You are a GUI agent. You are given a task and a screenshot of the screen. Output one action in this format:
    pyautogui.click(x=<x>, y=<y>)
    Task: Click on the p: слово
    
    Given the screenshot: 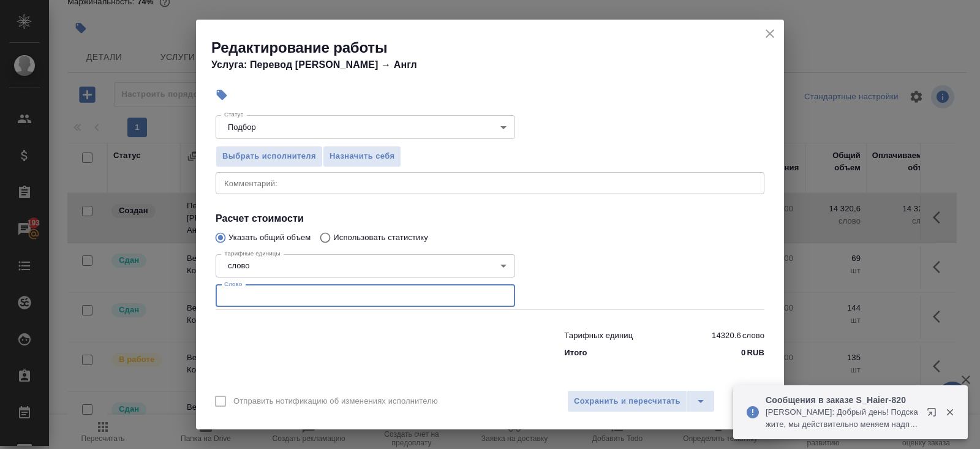 What is the action you would take?
    pyautogui.click(x=753, y=336)
    